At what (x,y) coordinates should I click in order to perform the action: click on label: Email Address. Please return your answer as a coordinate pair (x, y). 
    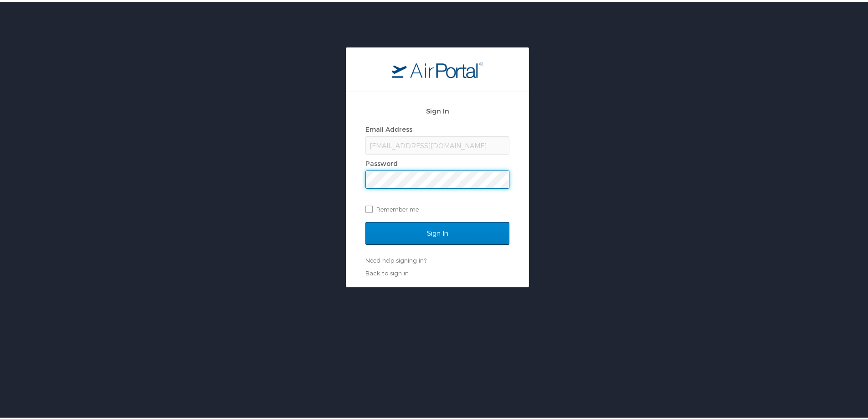
    Looking at the image, I should click on (389, 127).